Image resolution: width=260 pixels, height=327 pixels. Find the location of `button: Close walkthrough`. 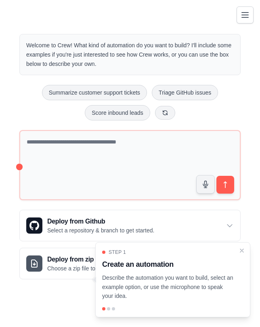

button: Close walkthrough is located at coordinates (242, 250).